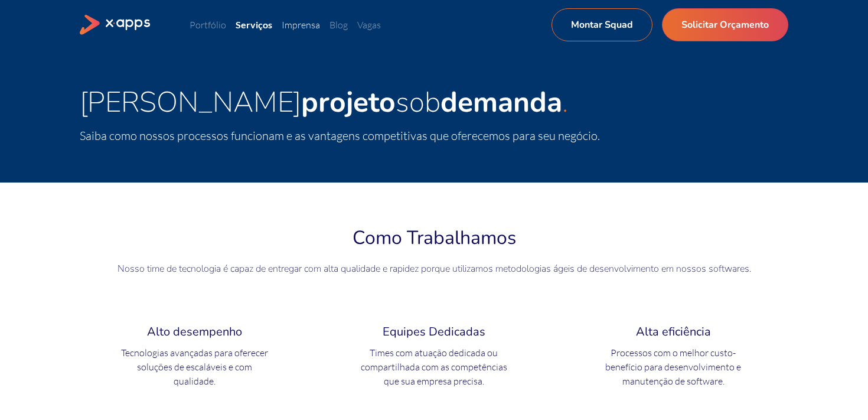  I want to click on a: Portfólio, so click(208, 25).